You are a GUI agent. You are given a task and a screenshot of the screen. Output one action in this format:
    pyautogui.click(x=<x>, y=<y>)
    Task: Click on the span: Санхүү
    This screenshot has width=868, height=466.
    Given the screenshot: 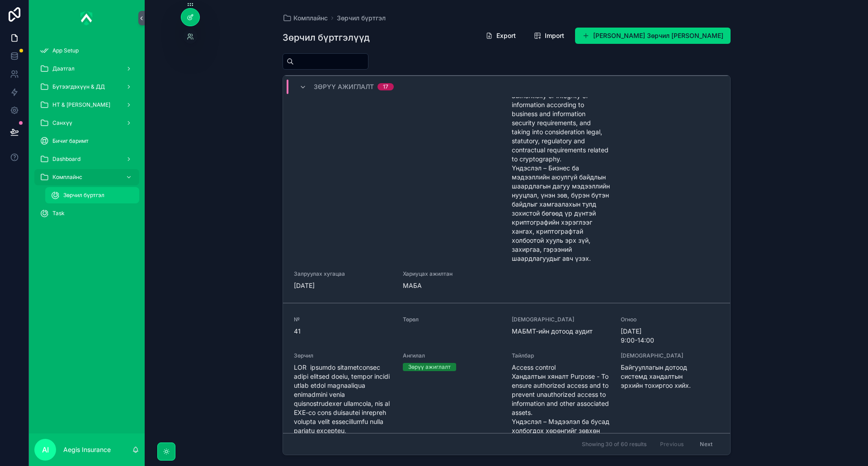 What is the action you would take?
    pyautogui.click(x=63, y=123)
    